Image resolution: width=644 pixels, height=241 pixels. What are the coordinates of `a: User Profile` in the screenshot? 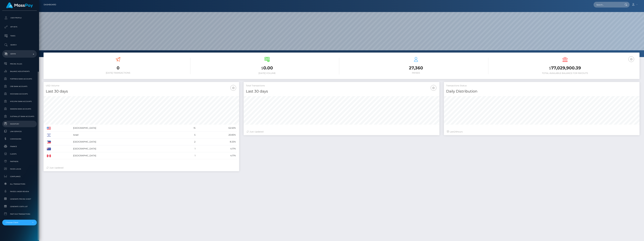 It's located at (20, 18).